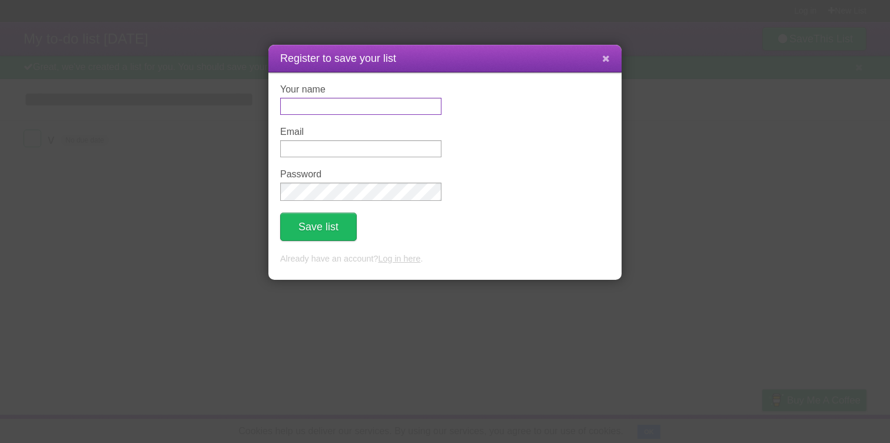 The height and width of the screenshot is (443, 890). Describe the element at coordinates (361, 174) in the screenshot. I see `label: Password` at that location.